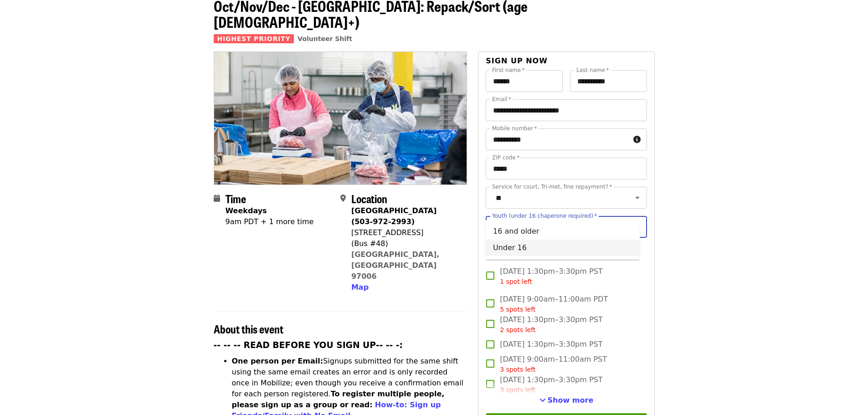  I want to click on input: Mobile number, so click(557, 139).